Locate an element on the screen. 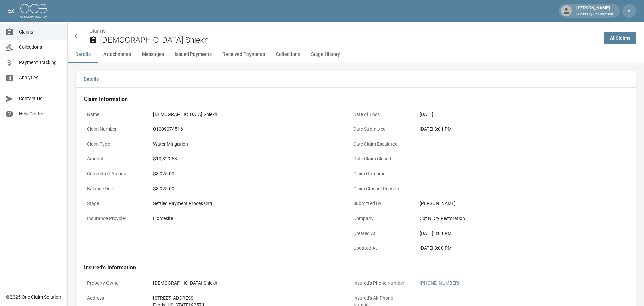  span: Contact Us is located at coordinates (40, 99).